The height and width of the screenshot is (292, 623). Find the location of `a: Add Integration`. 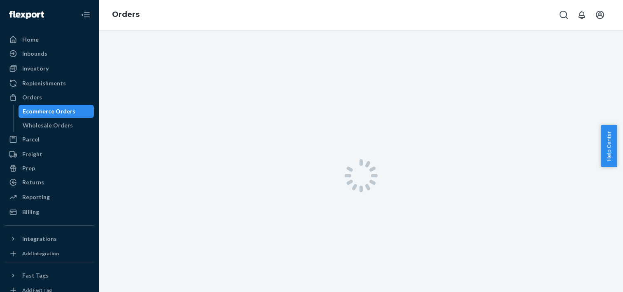

a: Add Integration is located at coordinates (49, 253).